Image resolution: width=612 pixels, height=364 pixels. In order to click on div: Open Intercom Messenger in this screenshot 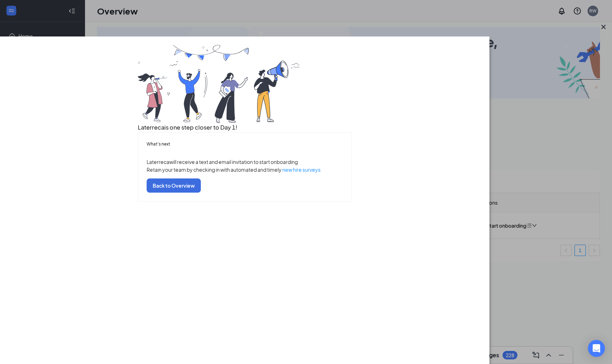, I will do `click(596, 348)`.